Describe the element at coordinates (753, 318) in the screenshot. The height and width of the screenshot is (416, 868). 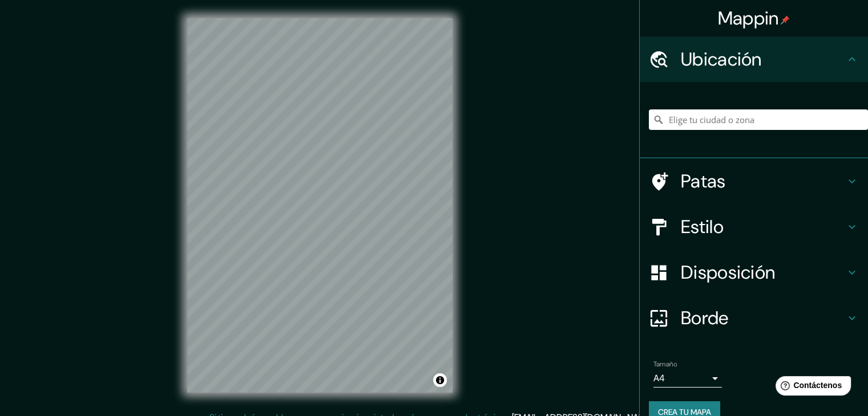
I see `div: Borde` at that location.